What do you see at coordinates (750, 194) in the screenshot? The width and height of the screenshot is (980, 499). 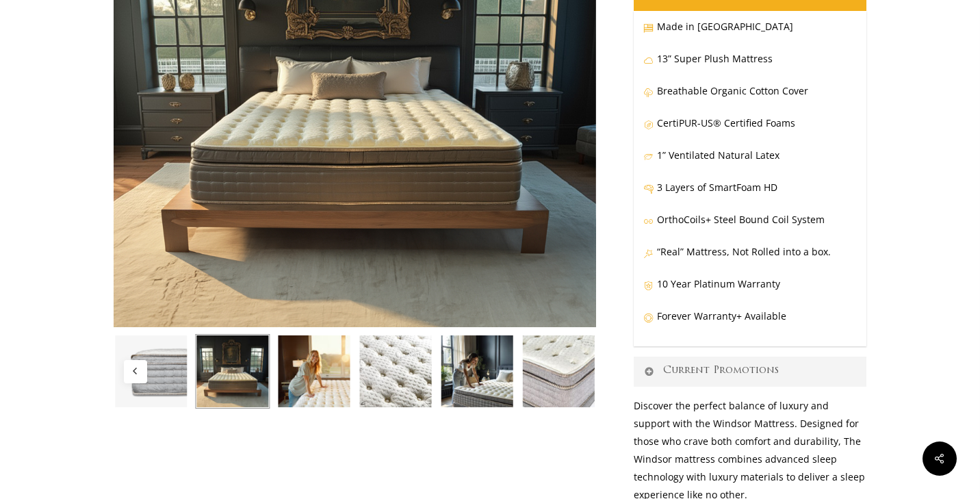 I see `p: 3 Layers of SmartFoam HD` at bounding box center [750, 194].